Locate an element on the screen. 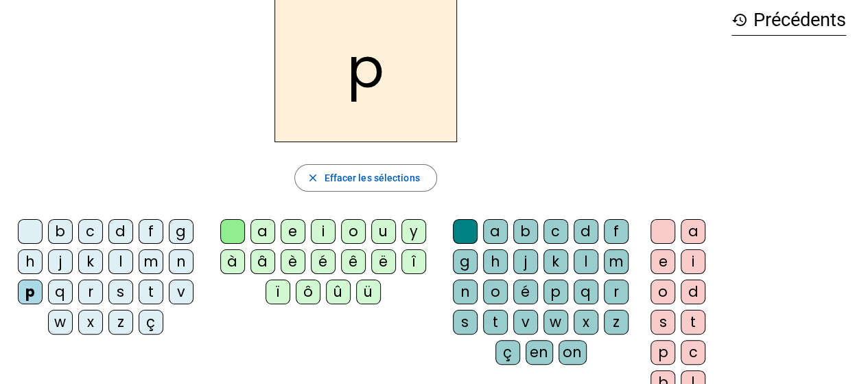 Image resolution: width=868 pixels, height=384 pixels. div: ü is located at coordinates (368, 292).